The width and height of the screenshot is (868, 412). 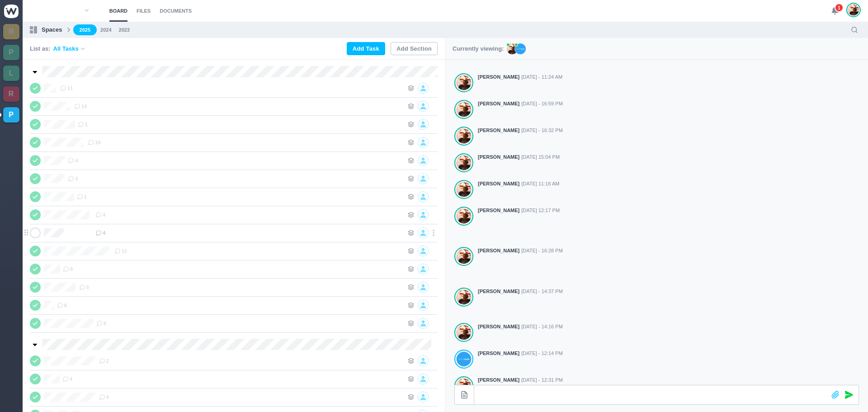 What do you see at coordinates (73, 179) in the screenshot?
I see `span: 3` at bounding box center [73, 179].